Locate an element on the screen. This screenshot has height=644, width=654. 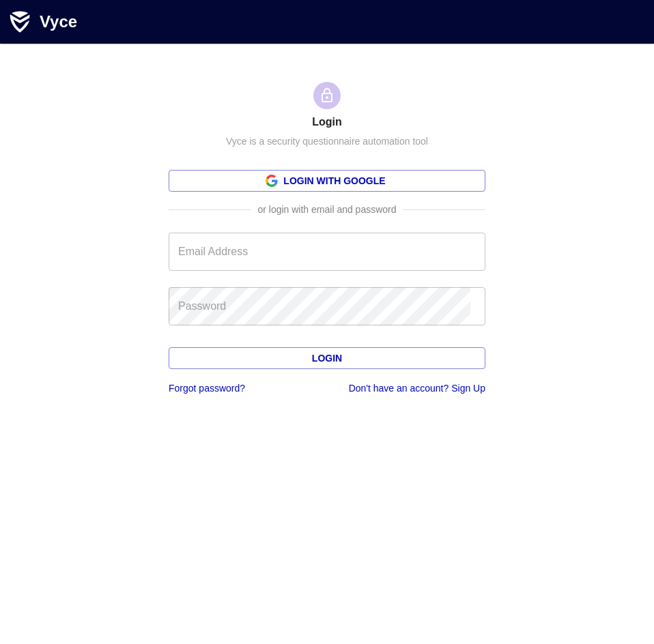
p: or login with email and password is located at coordinates (326, 209).